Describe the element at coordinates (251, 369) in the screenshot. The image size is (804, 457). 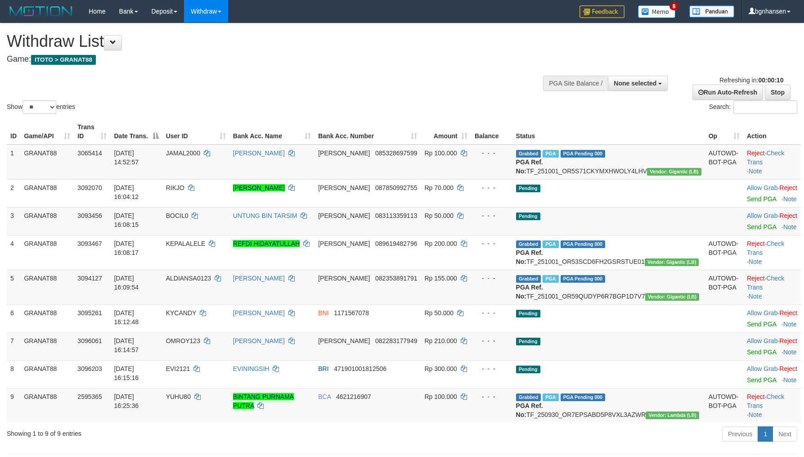
I see `a: EVININGSIH` at that location.